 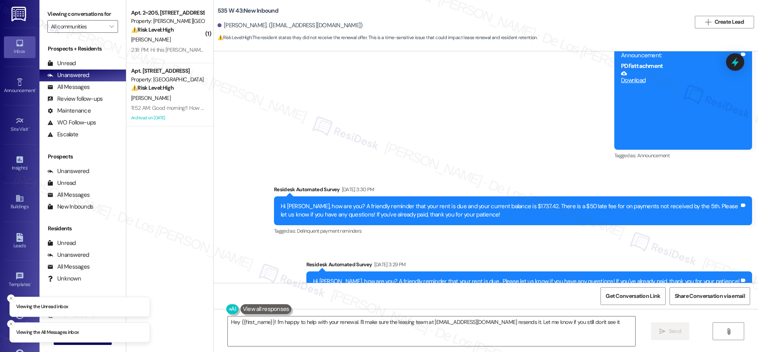 I want to click on input: All communities, so click(x=78, y=26).